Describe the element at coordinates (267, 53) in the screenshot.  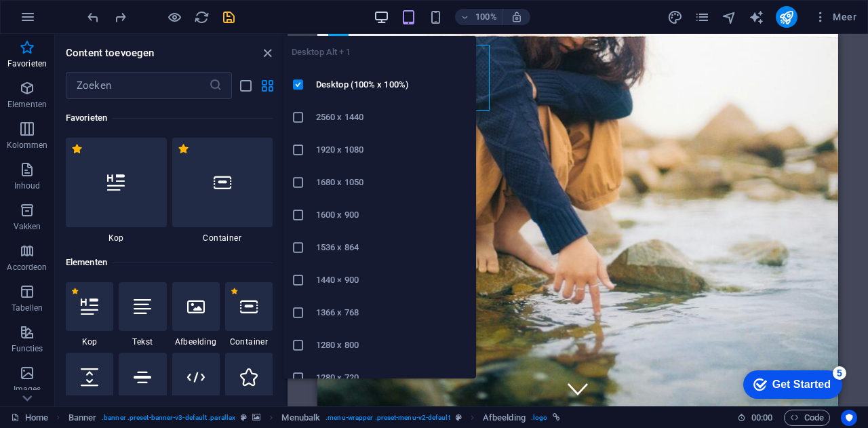
I see `button: close panel` at that location.